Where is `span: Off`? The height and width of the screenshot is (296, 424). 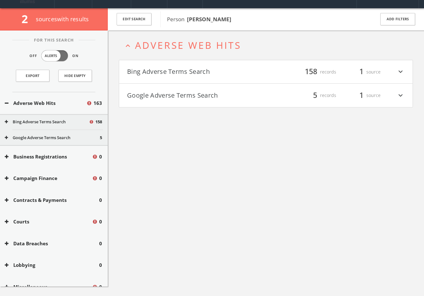 span: Off is located at coordinates (33, 56).